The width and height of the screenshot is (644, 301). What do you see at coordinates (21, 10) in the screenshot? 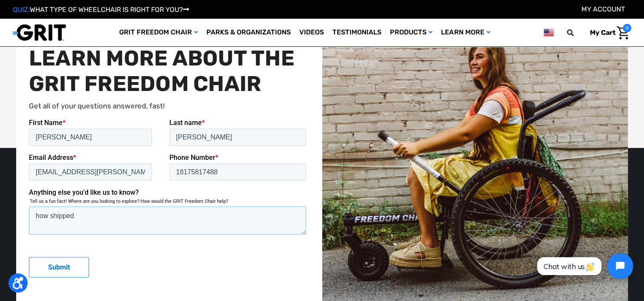
I see `span: QUIZ:` at bounding box center [21, 10].